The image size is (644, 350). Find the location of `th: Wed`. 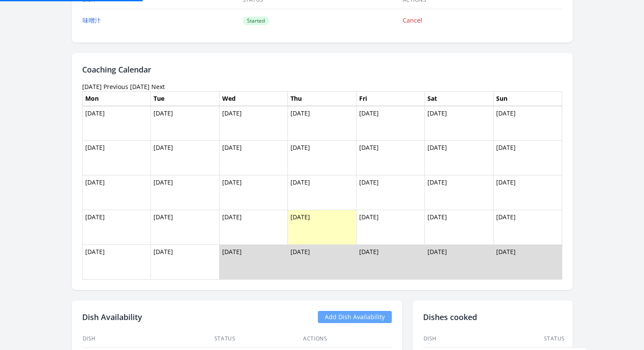

th: Wed is located at coordinates (254, 99).